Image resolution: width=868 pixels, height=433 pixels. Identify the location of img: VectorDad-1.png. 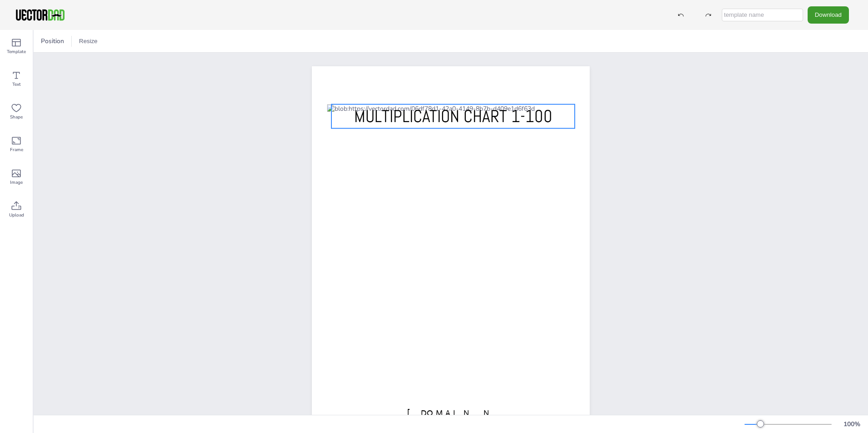
(40, 15).